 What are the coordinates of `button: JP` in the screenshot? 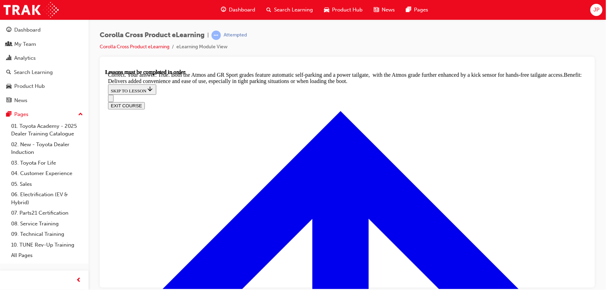 It's located at (596, 10).